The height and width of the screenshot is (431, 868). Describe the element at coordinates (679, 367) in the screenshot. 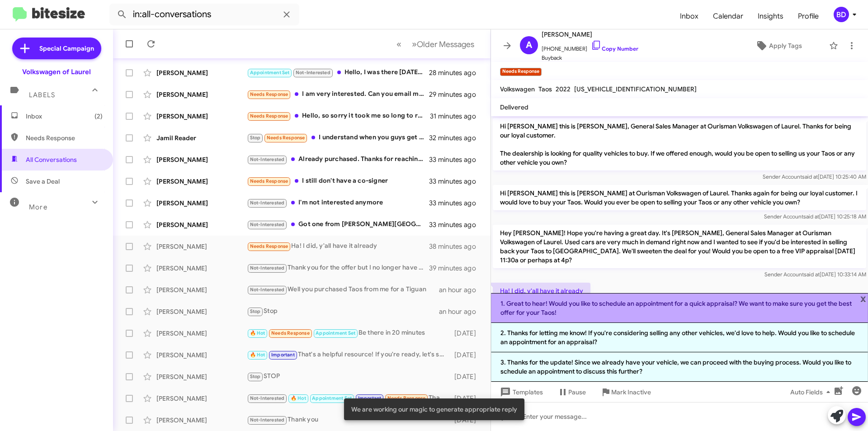

I see `li: 3. Thanks for the update! Since we already have your vehicle, we can proceed with the buying proc...` at that location.